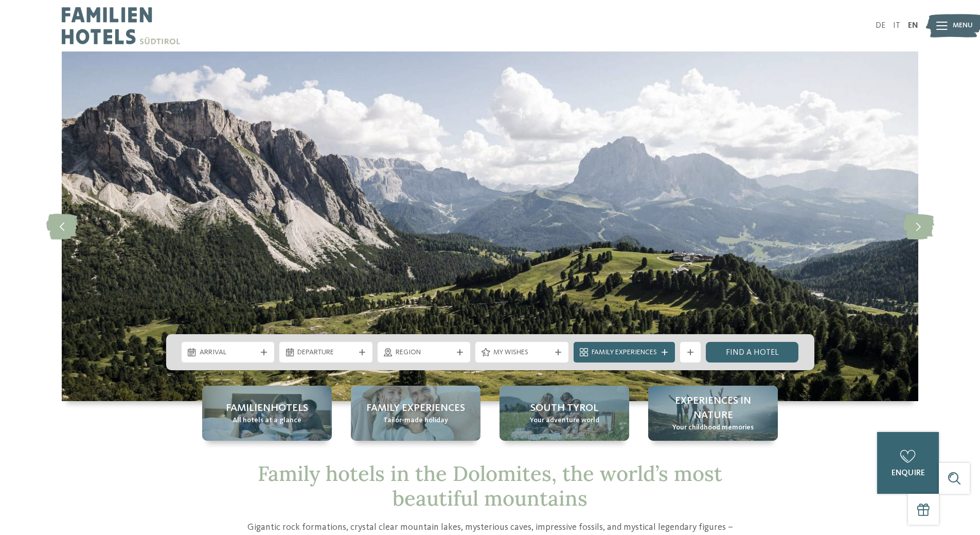 The image size is (980, 535). Describe the element at coordinates (963, 26) in the screenshot. I see `span: Menu` at that location.